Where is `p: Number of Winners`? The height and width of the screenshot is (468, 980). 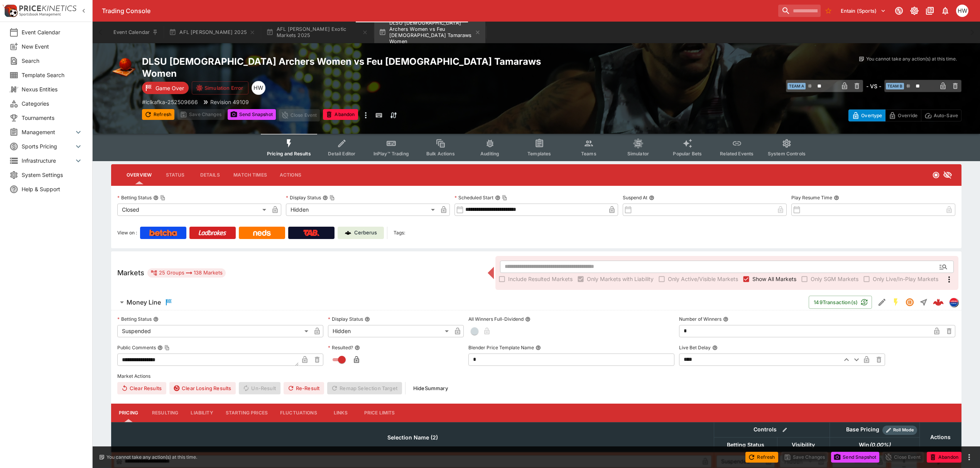 p: Number of Winners is located at coordinates (700, 318).